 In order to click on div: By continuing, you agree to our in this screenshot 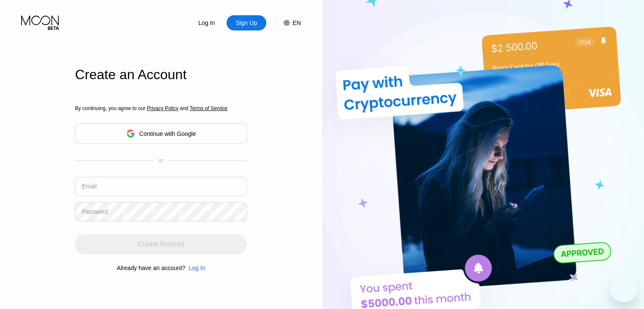, I will do `click(161, 108)`.